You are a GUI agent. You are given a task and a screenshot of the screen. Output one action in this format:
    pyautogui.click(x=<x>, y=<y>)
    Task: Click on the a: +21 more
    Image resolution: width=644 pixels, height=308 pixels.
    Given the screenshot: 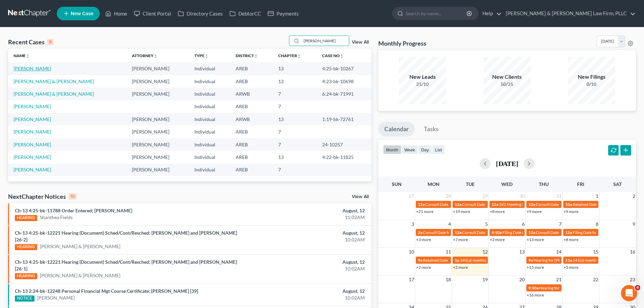 What is the action you would take?
    pyautogui.click(x=424, y=211)
    